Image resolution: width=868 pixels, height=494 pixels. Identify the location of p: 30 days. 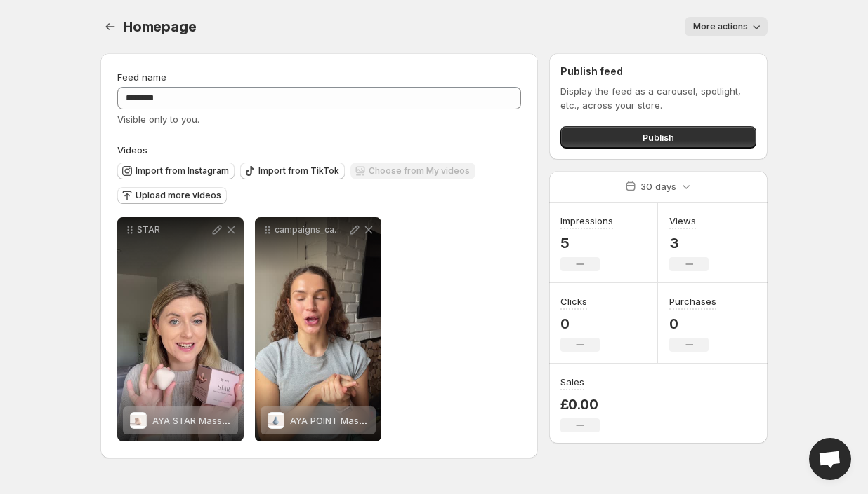
(657, 186).